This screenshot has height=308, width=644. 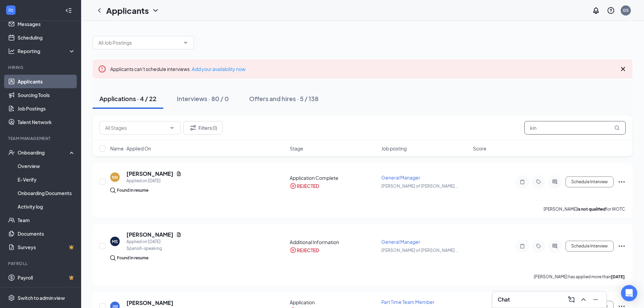 I want to click on svg: ComposeMessage, so click(x=572, y=299).